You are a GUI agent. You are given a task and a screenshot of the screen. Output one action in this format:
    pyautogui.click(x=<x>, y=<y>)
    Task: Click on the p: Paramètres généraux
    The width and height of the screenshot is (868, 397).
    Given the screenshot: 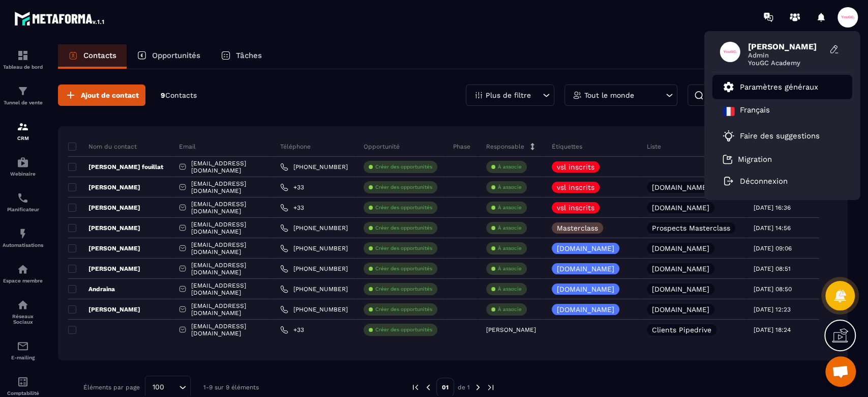 What is the action you would take?
    pyautogui.click(x=779, y=87)
    